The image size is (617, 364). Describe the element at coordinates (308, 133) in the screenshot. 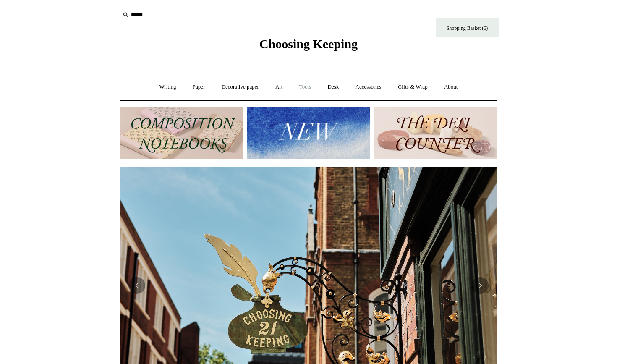

I see `img: New.jpg__PID:f73bdf93-380a-4a35-bcfe-7823039498e1` at that location.